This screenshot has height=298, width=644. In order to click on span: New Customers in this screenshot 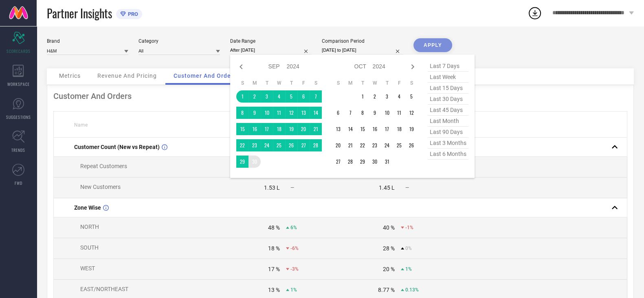, I will do `click(100, 187)`.